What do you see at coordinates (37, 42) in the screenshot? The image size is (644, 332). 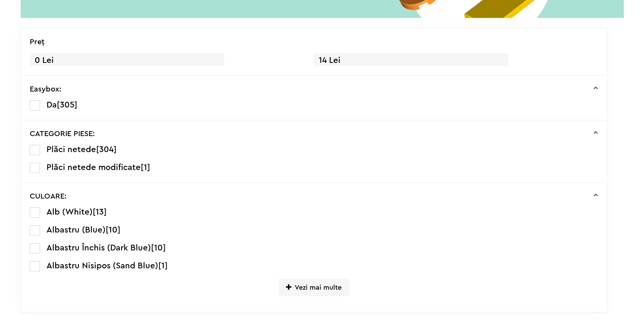 I see `p: Preţ` at bounding box center [37, 42].